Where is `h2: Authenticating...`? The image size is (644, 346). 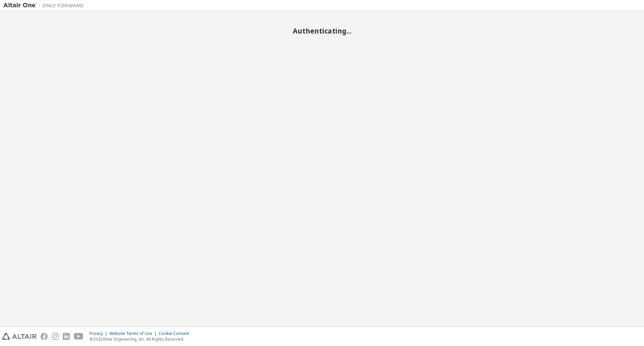 h2: Authenticating... is located at coordinates (322, 31).